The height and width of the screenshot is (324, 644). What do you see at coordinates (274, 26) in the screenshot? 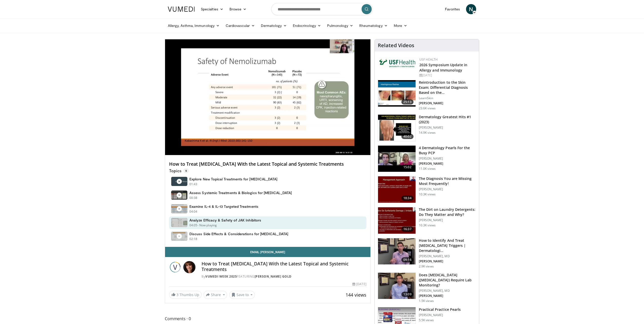
I see `a: Dermatology` at bounding box center [274, 26].